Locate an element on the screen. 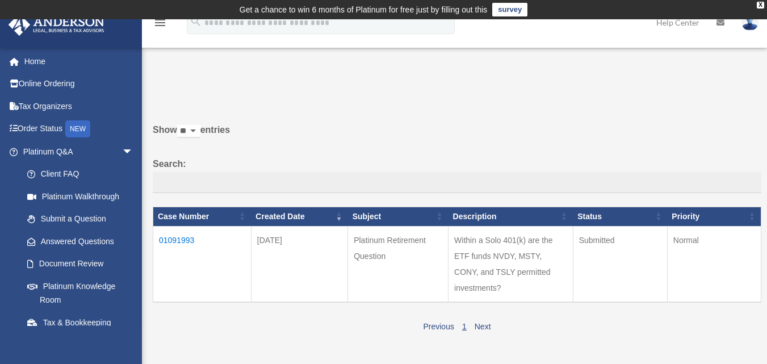  a: Answered Questions is located at coordinates (77, 241).